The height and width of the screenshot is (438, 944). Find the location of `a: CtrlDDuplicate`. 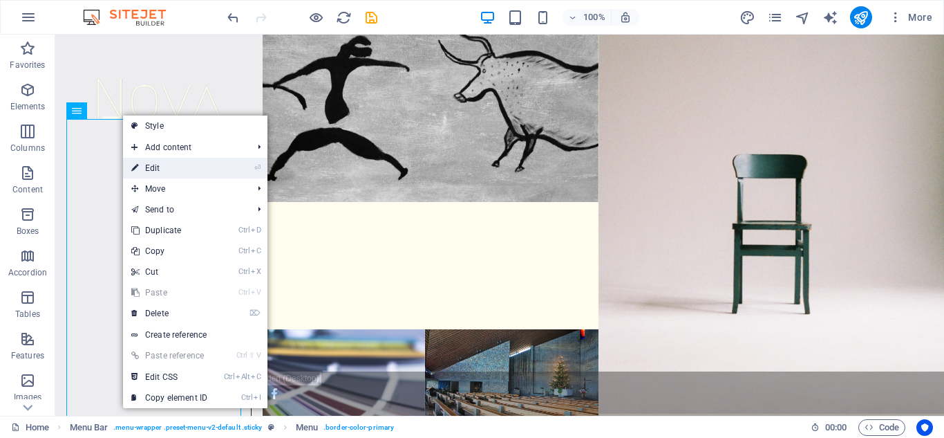

a: CtrlDDuplicate is located at coordinates (169, 230).